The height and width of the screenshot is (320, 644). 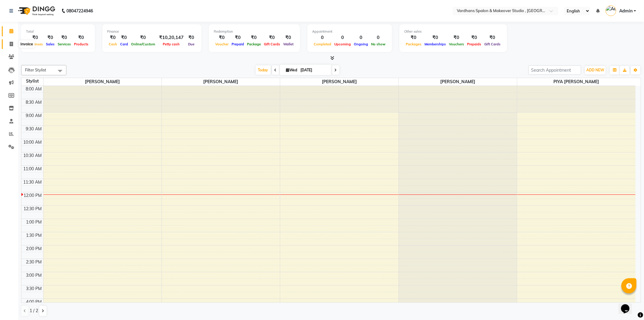 I want to click on div: 11:30 AM, so click(x=33, y=182).